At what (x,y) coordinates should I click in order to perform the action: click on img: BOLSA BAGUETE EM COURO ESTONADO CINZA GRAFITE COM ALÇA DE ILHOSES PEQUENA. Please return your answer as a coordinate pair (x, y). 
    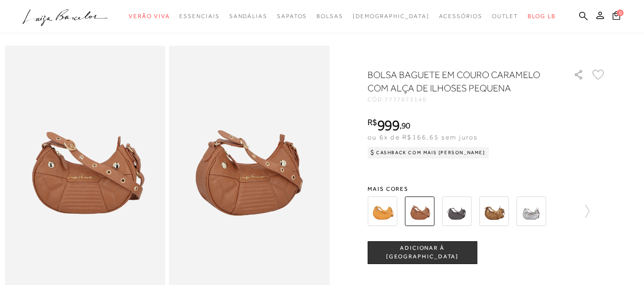
    Looking at the image, I should click on (457, 212).